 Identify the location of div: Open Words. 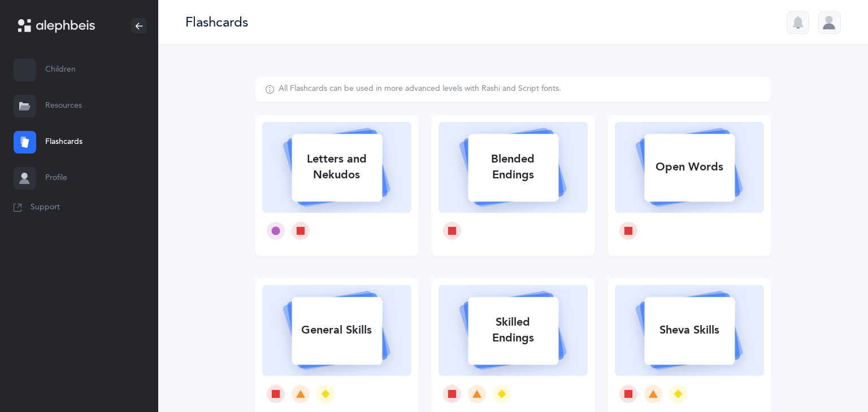
(689, 167).